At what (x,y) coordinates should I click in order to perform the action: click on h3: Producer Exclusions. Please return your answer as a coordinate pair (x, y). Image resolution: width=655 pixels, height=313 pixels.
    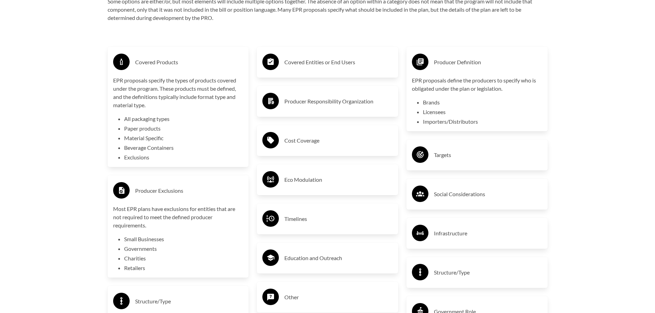
    Looking at the image, I should click on (189, 191).